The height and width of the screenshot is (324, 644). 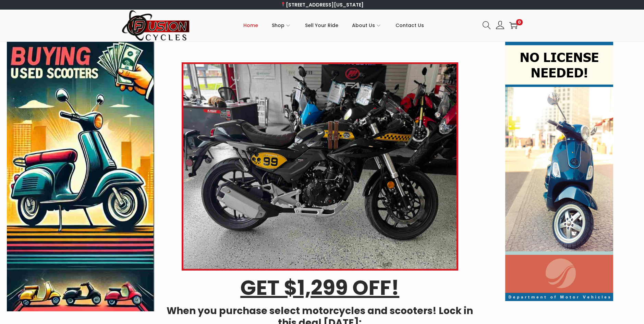 What do you see at coordinates (320, 288) in the screenshot?
I see `u: GET $1,299 OFF!` at bounding box center [320, 288].